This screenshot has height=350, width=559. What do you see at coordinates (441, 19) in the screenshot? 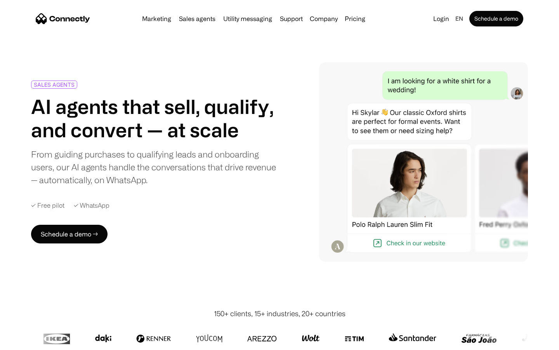
I see `a: Login` at bounding box center [441, 19].